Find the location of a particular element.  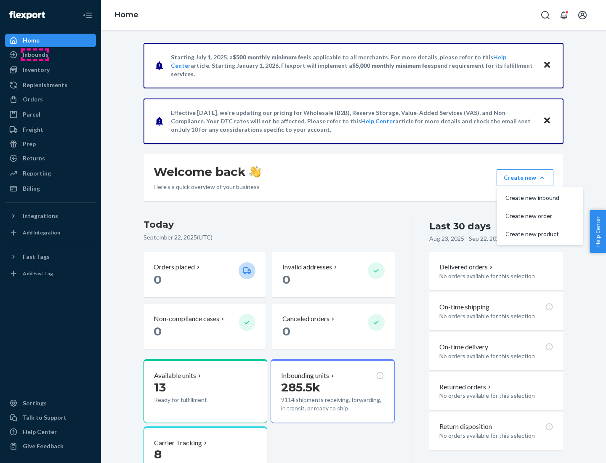

span: Create new product is located at coordinates (533, 234).